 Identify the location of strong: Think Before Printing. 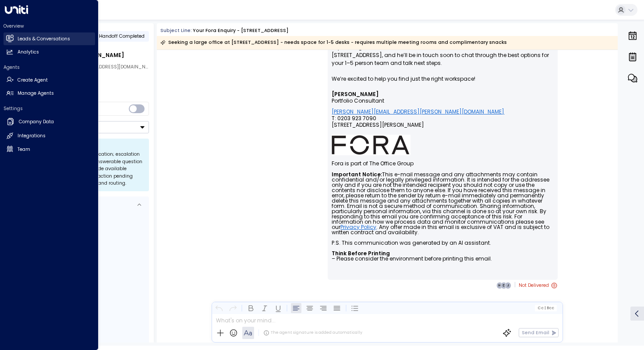
(361, 253).